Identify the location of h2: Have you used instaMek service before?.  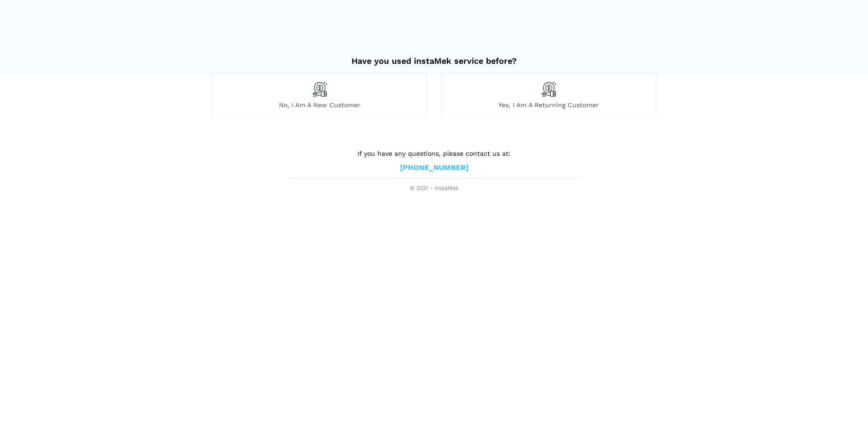
(434, 56).